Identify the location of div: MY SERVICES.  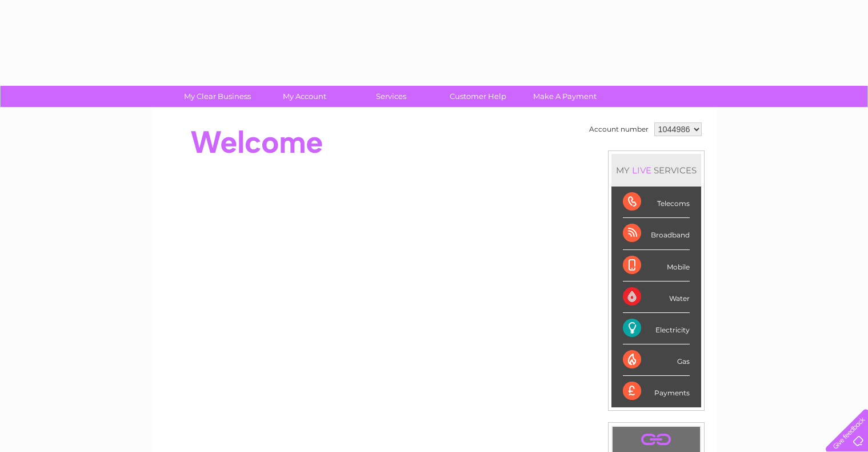
(656, 170).